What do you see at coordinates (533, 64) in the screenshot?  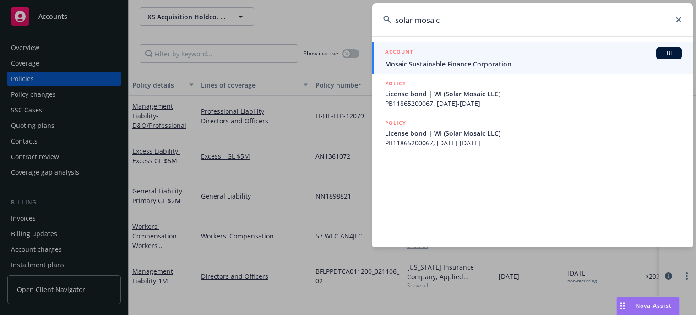 I see `span: Mosaic Sustainable Finance Corporation` at bounding box center [533, 64].